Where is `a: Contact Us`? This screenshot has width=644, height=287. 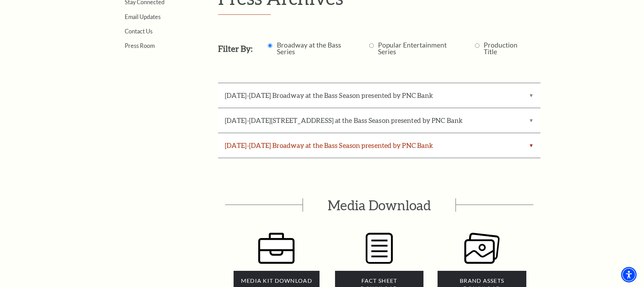 a: Contact Us is located at coordinates (138, 31).